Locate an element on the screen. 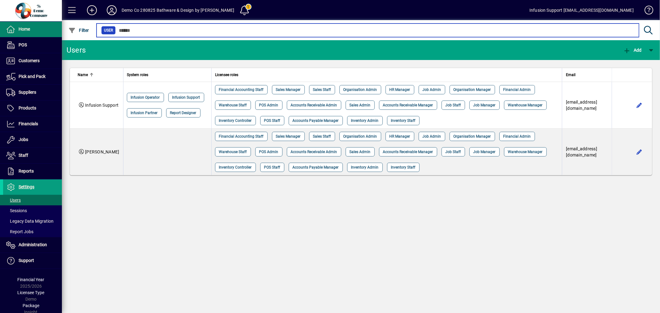 Image resolution: width=660 pixels, height=313 pixels. button: Filter is located at coordinates (79, 30).